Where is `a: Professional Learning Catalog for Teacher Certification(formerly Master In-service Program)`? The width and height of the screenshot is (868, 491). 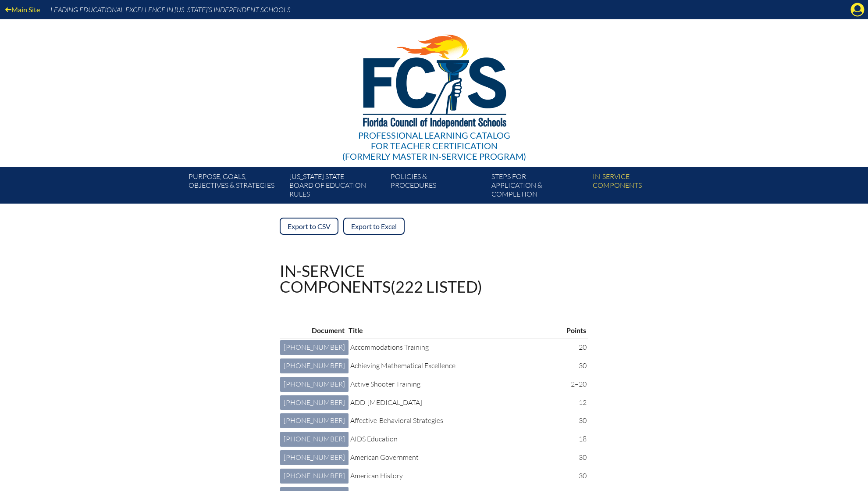
a: Professional Learning Catalog for Teacher Certification(formerly Master In-service Program) is located at coordinates (434, 90).